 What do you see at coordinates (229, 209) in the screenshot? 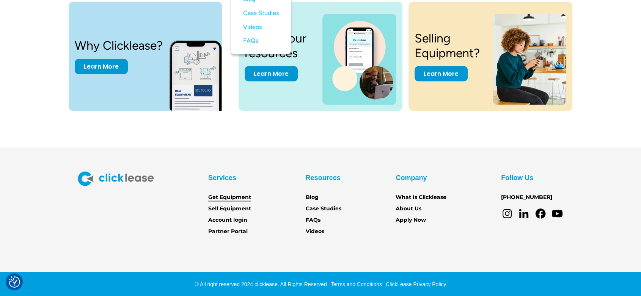
I see `a: Sell Equipment` at bounding box center [229, 209].